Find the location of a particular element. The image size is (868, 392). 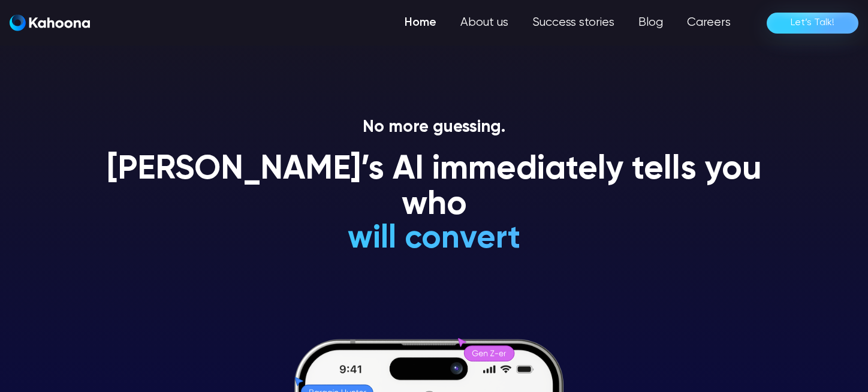

p: No more guessing. is located at coordinates (434, 127).